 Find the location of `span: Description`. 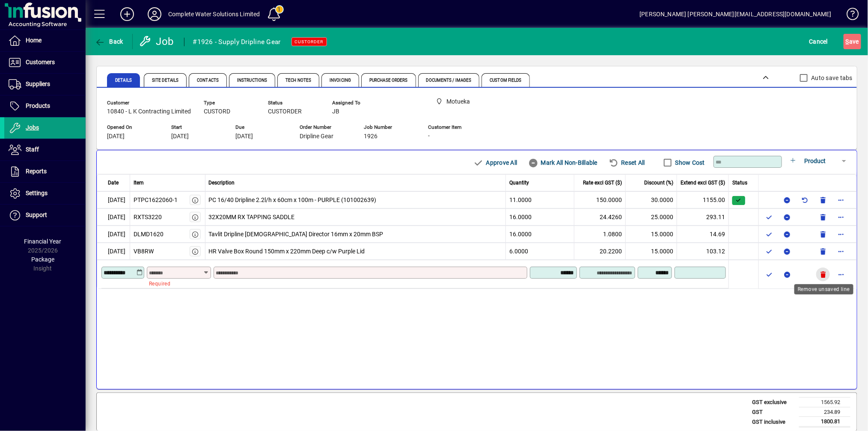

span: Description is located at coordinates (222, 183).